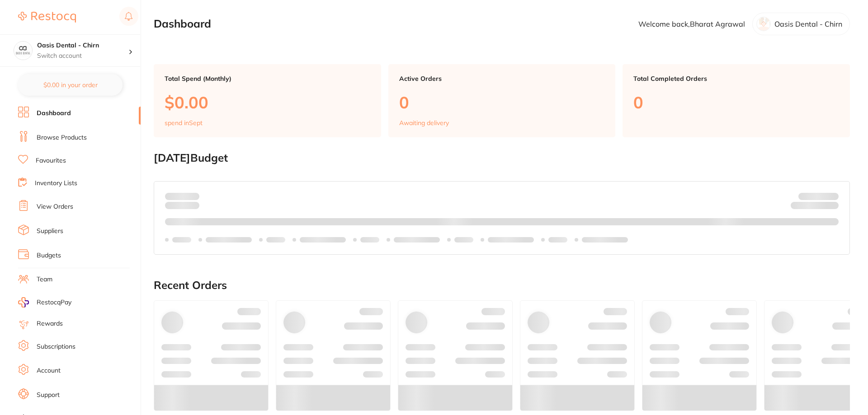 The image size is (868, 415). What do you see at coordinates (48, 371) in the screenshot?
I see `a: Account` at bounding box center [48, 371].